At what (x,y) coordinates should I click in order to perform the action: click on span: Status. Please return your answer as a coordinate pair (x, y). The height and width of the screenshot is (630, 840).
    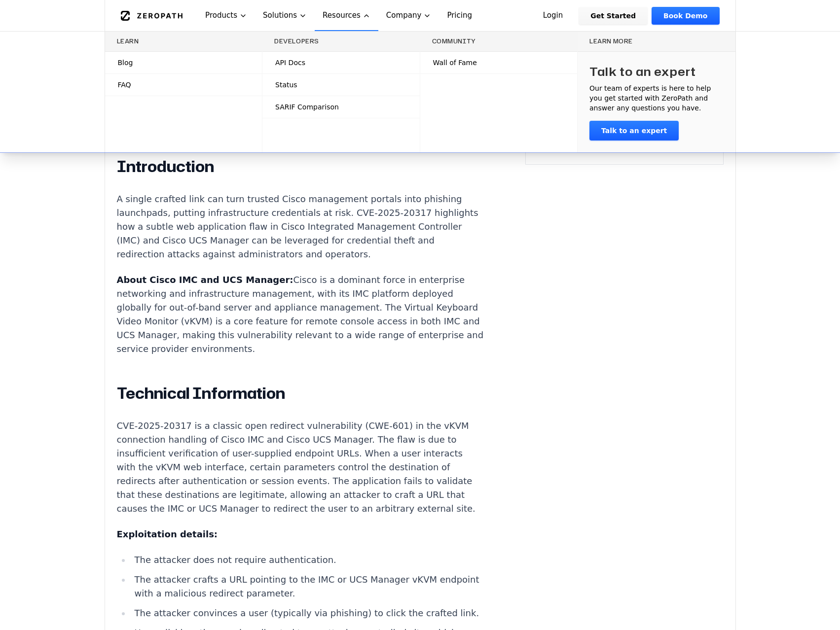
    Looking at the image, I should click on (286, 85).